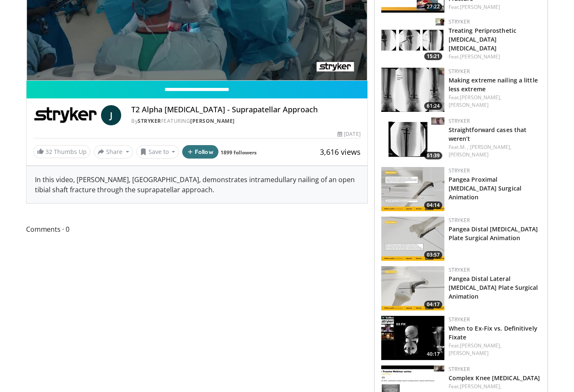 The width and height of the screenshot is (574, 392). I want to click on a: 15:21, so click(413, 40).